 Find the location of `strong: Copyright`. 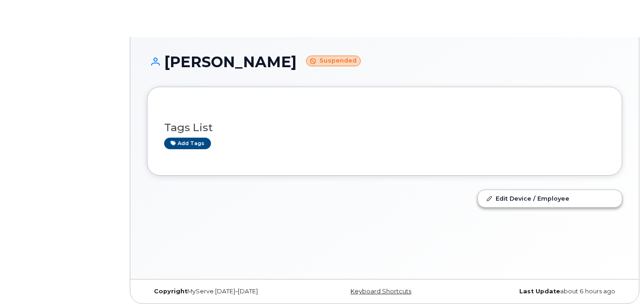

strong: Copyright is located at coordinates (170, 291).